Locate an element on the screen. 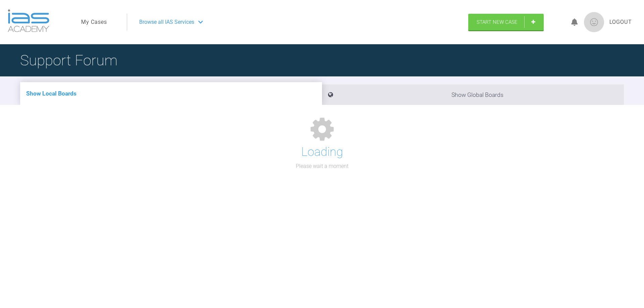 This screenshot has height=308, width=644. h1: Support Forum is located at coordinates (69, 60).